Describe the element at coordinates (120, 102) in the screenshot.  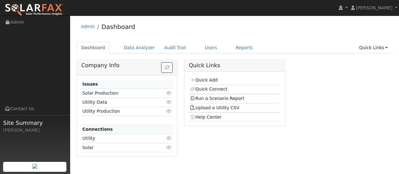
I see `td: Utility Data` at that location.